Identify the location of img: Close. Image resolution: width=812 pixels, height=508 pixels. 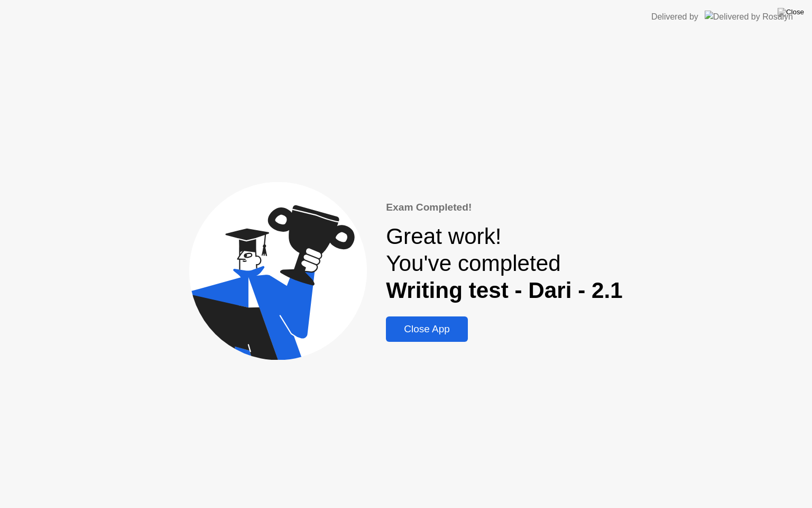
(791, 12).